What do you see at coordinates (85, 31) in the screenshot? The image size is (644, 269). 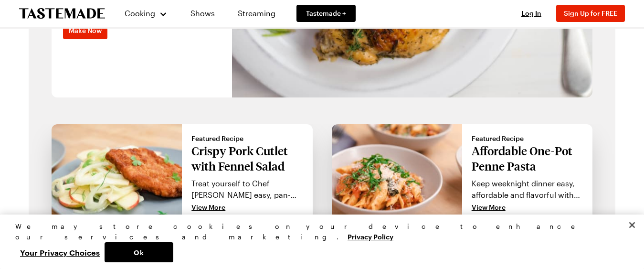 I see `span: Make Now` at bounding box center [85, 31].